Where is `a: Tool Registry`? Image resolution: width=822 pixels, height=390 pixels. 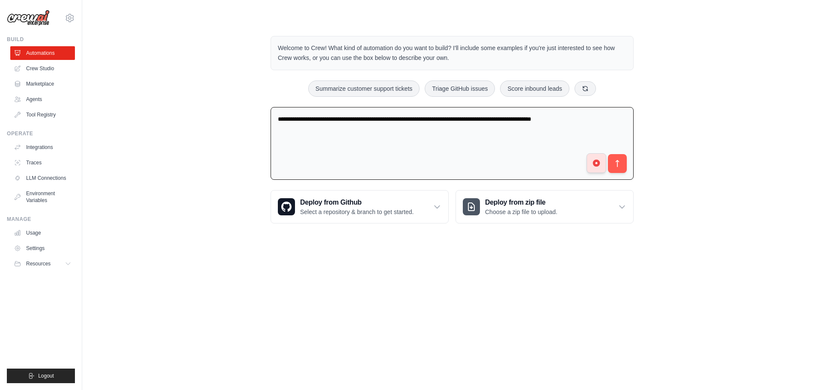
a: Tool Registry is located at coordinates (42, 115).